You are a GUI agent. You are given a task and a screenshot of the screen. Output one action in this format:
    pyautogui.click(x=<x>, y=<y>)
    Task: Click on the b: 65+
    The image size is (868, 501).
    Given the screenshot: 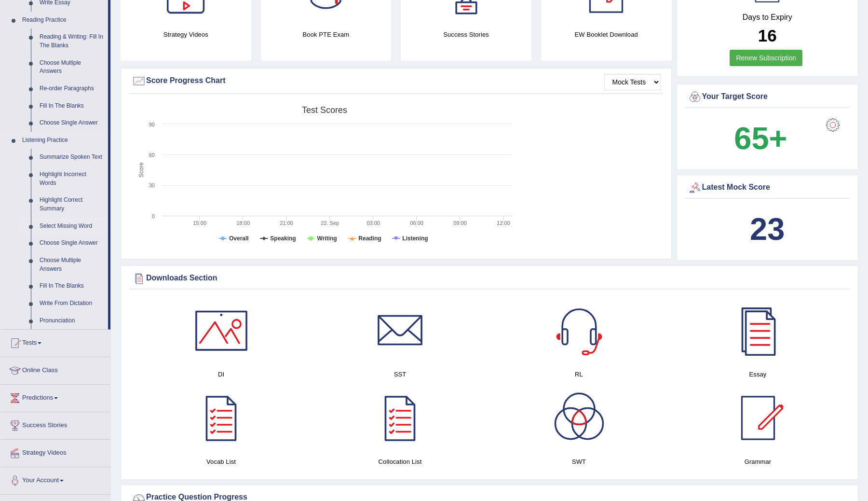 What is the action you would take?
    pyautogui.click(x=761, y=138)
    